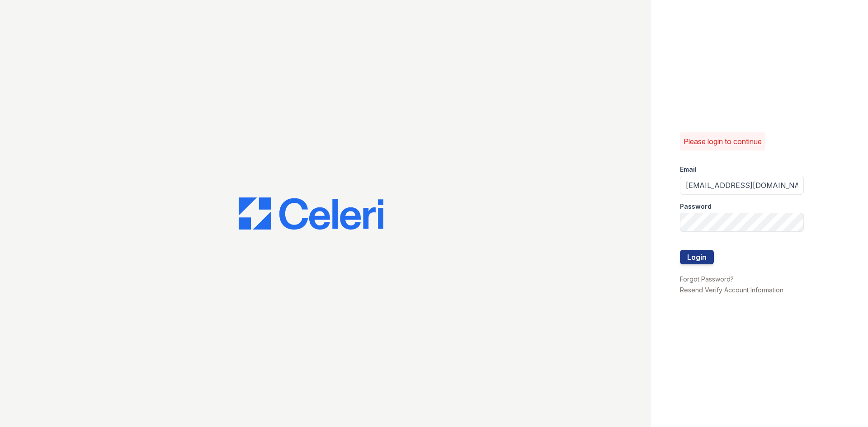 Image resolution: width=868 pixels, height=427 pixels. I want to click on p: Please login to continue, so click(723, 141).